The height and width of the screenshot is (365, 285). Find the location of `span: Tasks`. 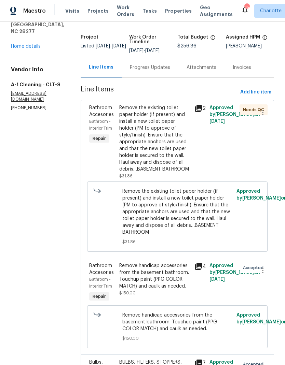

span: Tasks is located at coordinates (150, 11).